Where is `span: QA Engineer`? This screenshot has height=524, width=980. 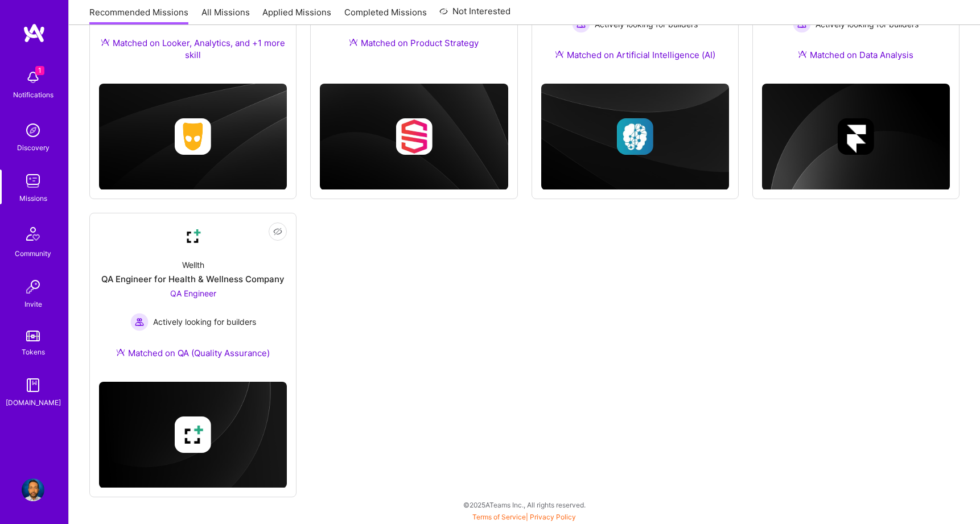
span: QA Engineer is located at coordinates (193, 293).